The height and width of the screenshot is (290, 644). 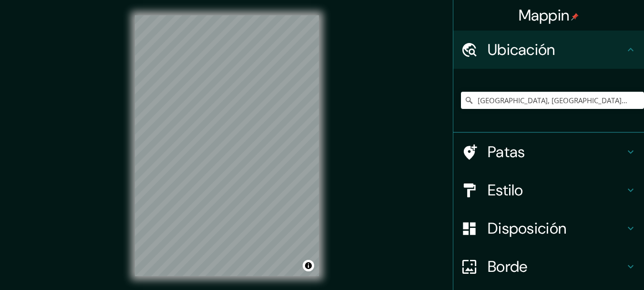 What do you see at coordinates (527, 228) in the screenshot?
I see `font: Disposición` at bounding box center [527, 228].